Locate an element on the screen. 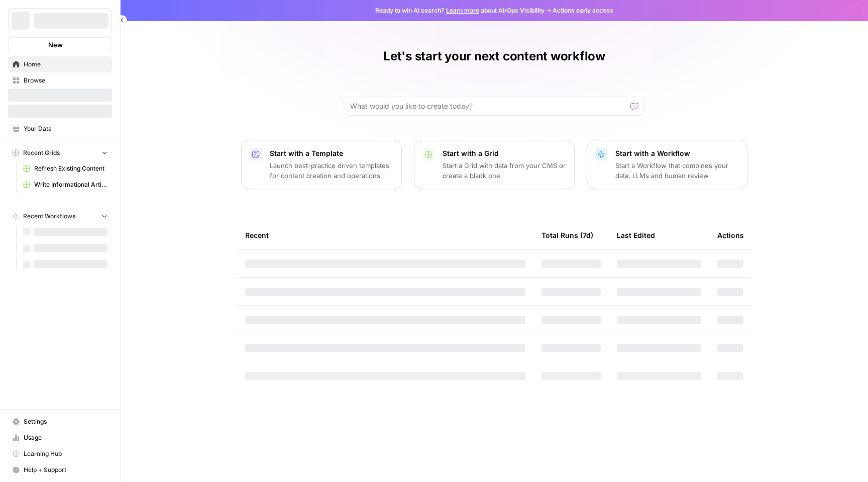 This screenshot has width=868, height=482. input: What would you like to create today? is located at coordinates (488, 106).